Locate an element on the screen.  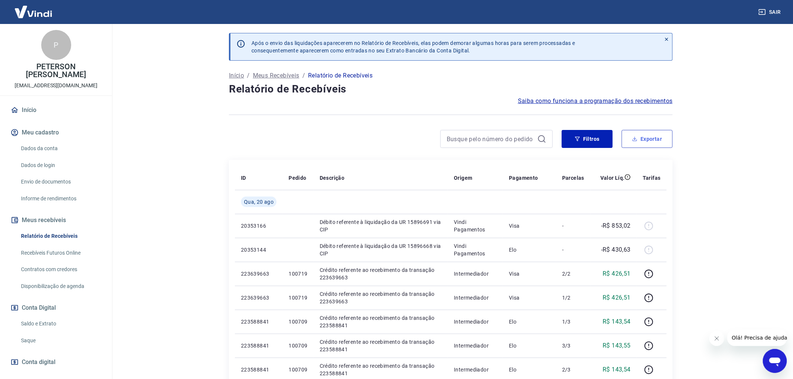
p: 2/2 is located at coordinates (573, 274).